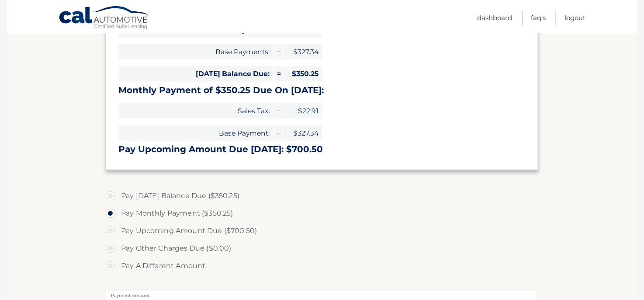  What do you see at coordinates (575, 18) in the screenshot?
I see `a: Logout` at bounding box center [575, 18].